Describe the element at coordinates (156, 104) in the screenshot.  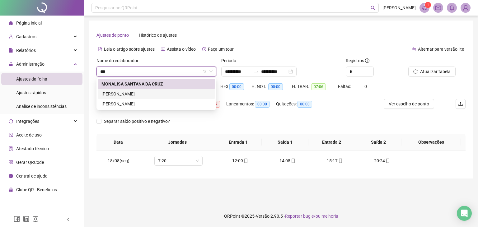
I see `div: SIMONE SILVA DE ALMEIDA` at that location.